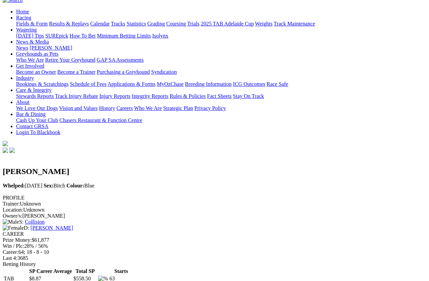 The width and height of the screenshot is (429, 281). What do you see at coordinates (23, 102) in the screenshot?
I see `a: About` at bounding box center [23, 102].